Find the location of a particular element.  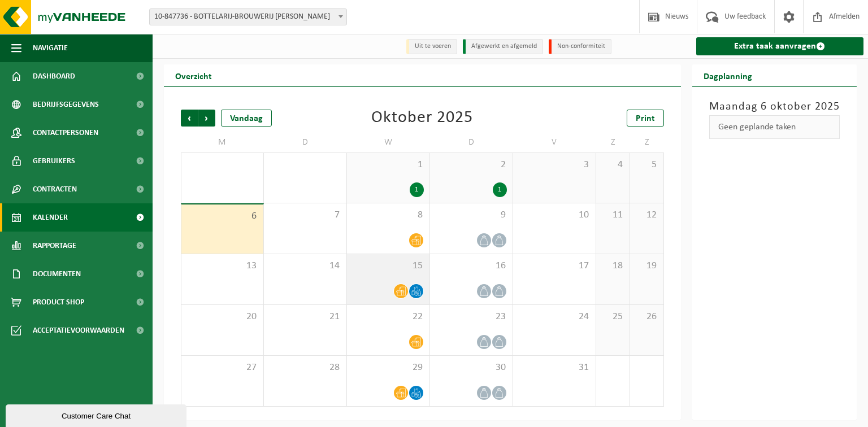

span: 10-847736 - BOTTELARIJ-BROUWERIJ OMER VAN DER GHINSTE - BELLEGEM is located at coordinates (248, 17).